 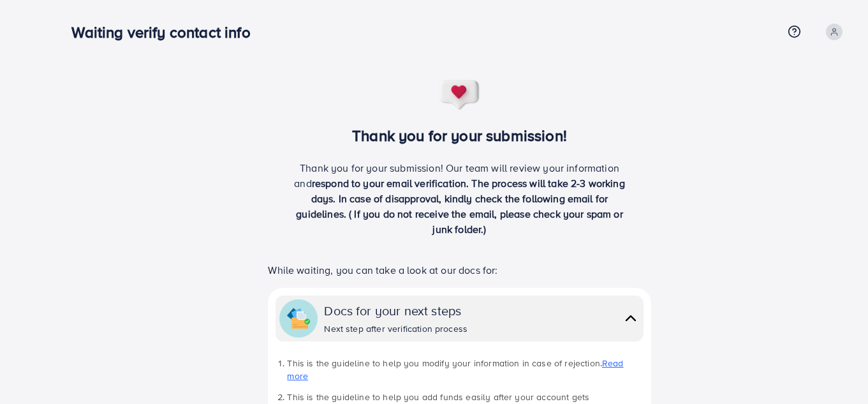 What do you see at coordinates (460, 95) in the screenshot?
I see `img: success` at bounding box center [460, 95].